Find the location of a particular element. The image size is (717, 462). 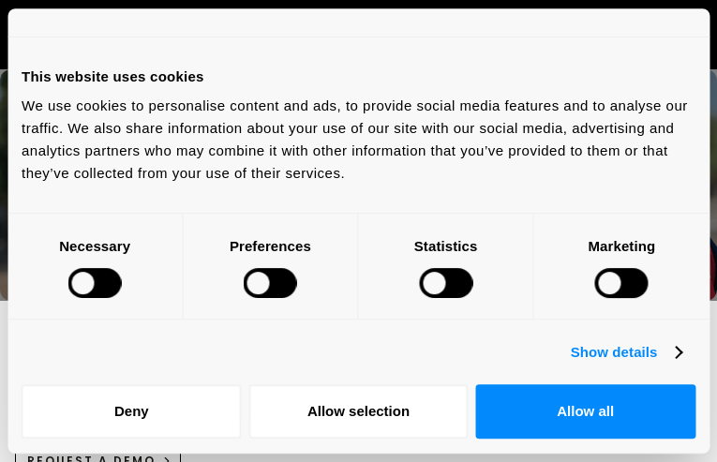

strong: Necessary is located at coordinates (95, 245).